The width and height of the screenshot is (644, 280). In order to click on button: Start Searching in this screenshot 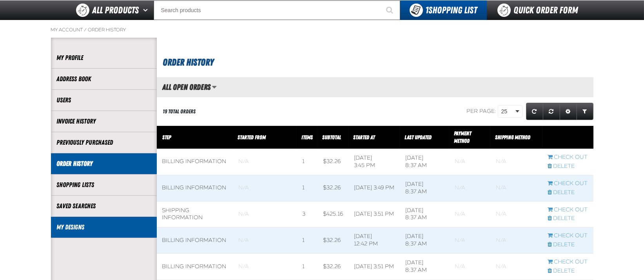, I will do `click(391, 10)`.